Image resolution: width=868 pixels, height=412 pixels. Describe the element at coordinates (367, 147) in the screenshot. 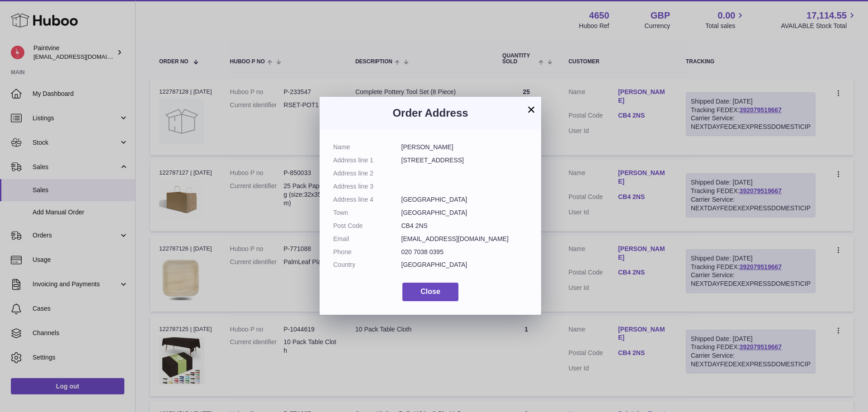

I see `dt: Name` at that location.